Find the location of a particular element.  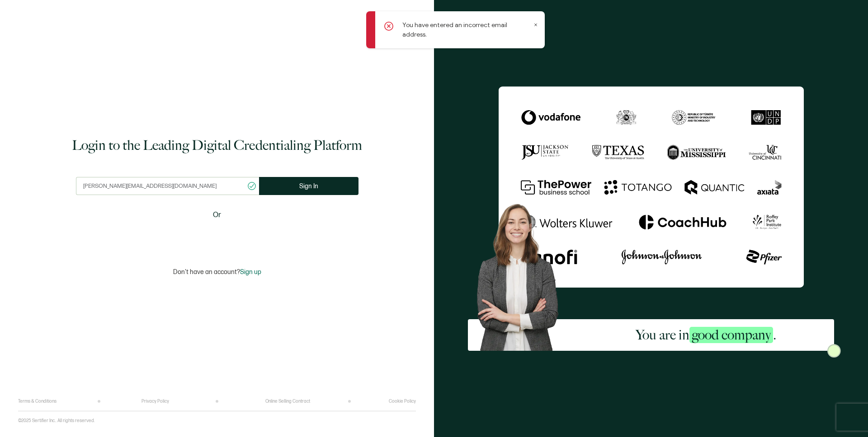

button: Sign In is located at coordinates (309, 186).